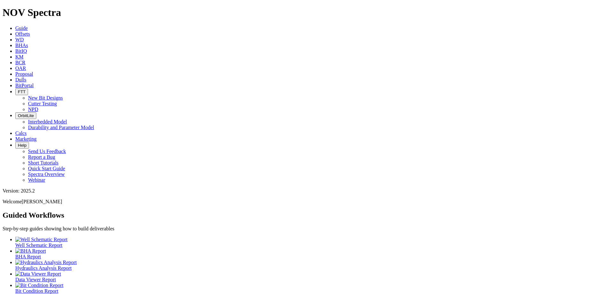 The image size is (609, 294). Describe the element at coordinates (21, 28) in the screenshot. I see `a: Guide` at that location.